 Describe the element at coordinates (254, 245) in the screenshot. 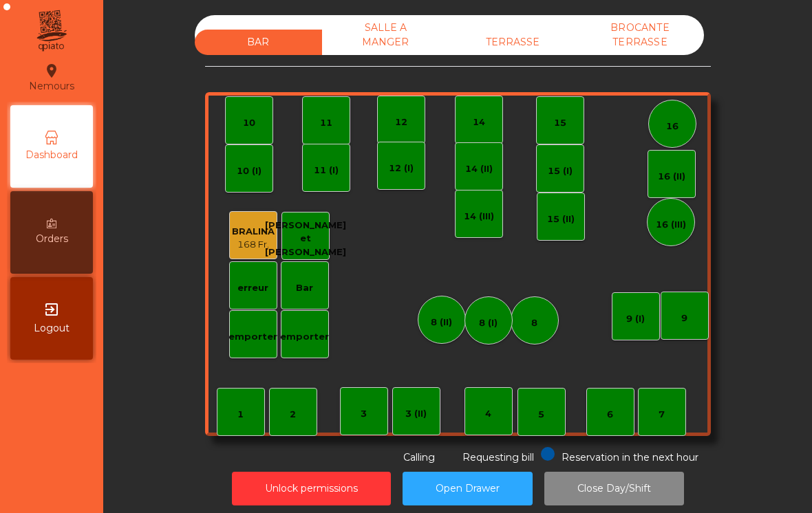

I see `div: 168 Fr.` at that location.